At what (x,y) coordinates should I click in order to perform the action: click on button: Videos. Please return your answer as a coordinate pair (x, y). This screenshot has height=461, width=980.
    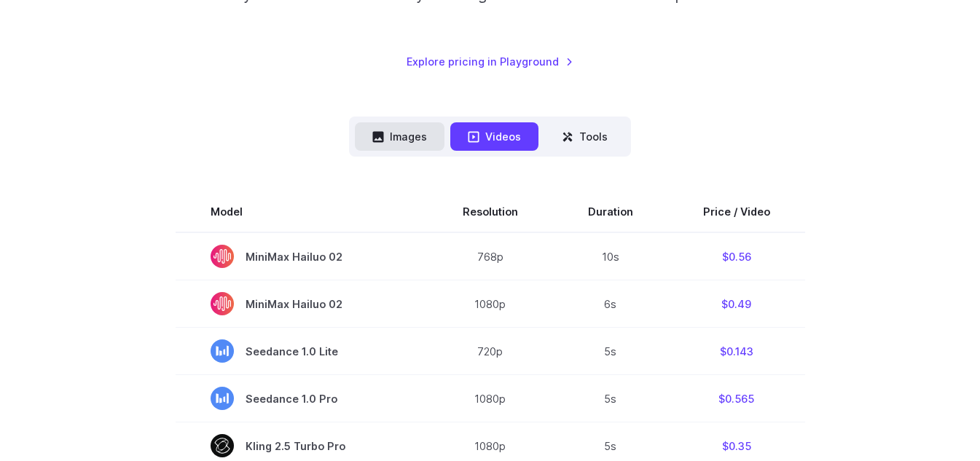
    Looking at the image, I should click on (494, 136).